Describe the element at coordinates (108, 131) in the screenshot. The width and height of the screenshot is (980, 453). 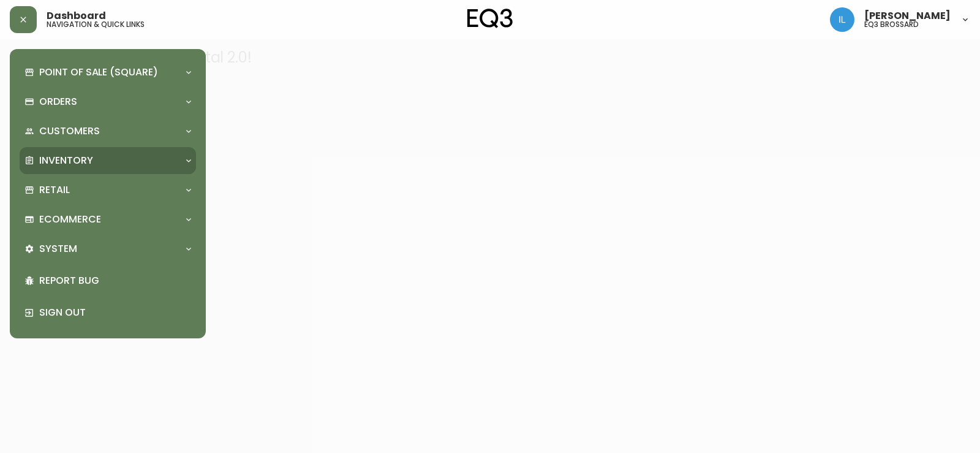
I see `div: Customers` at that location.